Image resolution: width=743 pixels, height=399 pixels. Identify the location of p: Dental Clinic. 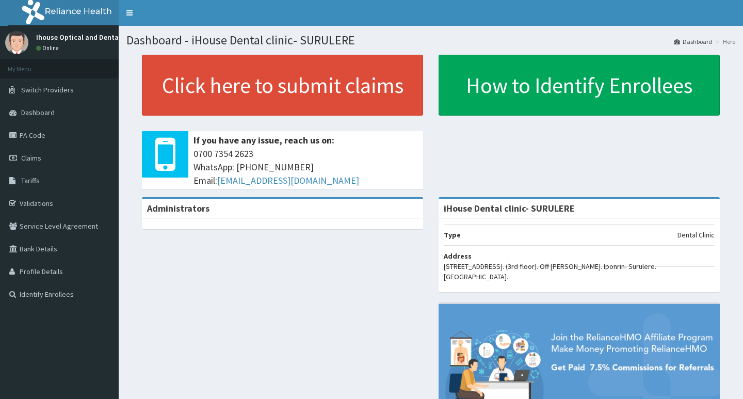
(696, 235).